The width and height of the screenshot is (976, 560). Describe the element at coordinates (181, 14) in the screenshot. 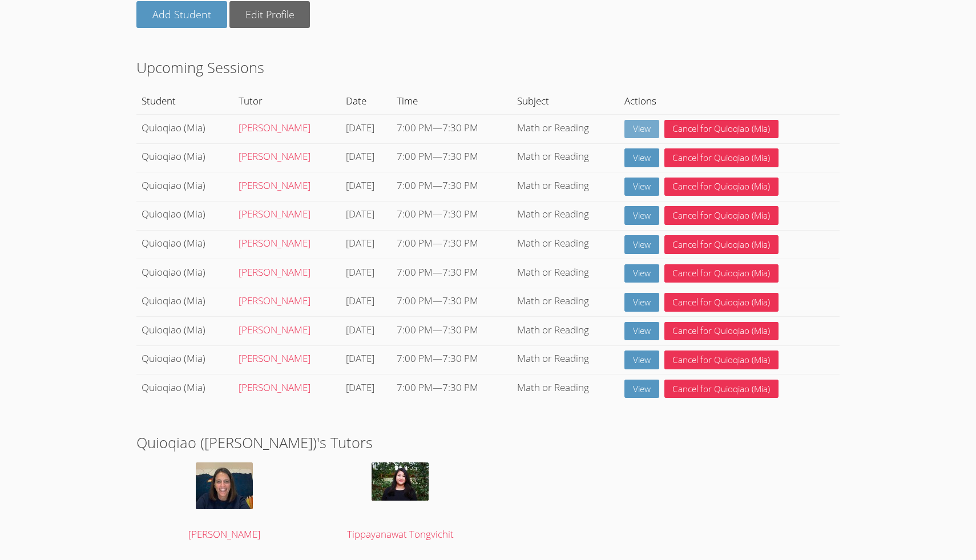

I see `a: Add Student` at that location.